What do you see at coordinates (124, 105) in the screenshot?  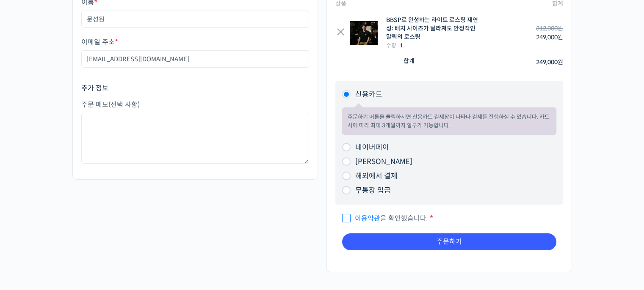 I see `span: (선택 사항)` at bounding box center [124, 105].